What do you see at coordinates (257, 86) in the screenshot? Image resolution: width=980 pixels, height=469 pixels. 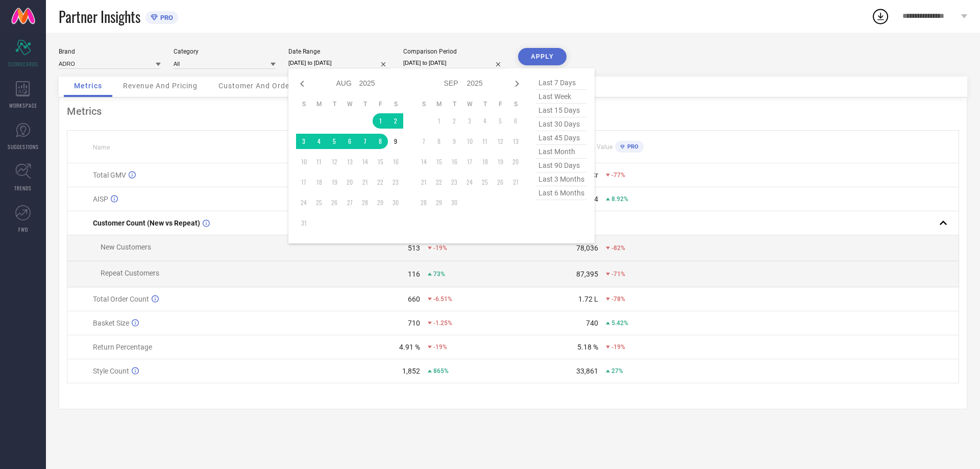 I see `span: Customer And Orders` at bounding box center [257, 86].